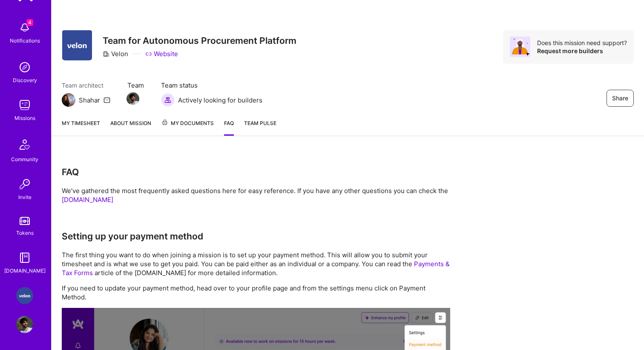  I want to click on span: Share, so click(620, 98).